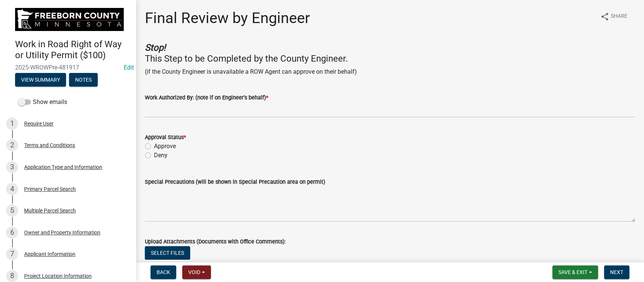 Image resolution: width=644 pixels, height=282 pixels. I want to click on div: 6, so click(12, 233).